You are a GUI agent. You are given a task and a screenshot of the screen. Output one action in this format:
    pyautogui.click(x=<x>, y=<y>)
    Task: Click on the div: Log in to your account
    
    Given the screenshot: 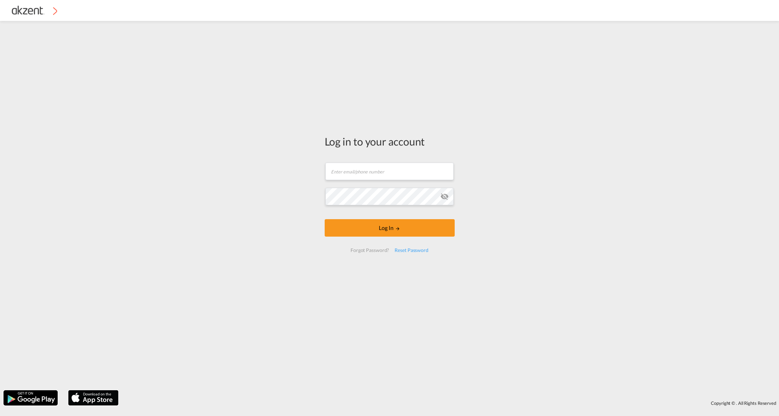 What is the action you would take?
    pyautogui.click(x=389, y=141)
    